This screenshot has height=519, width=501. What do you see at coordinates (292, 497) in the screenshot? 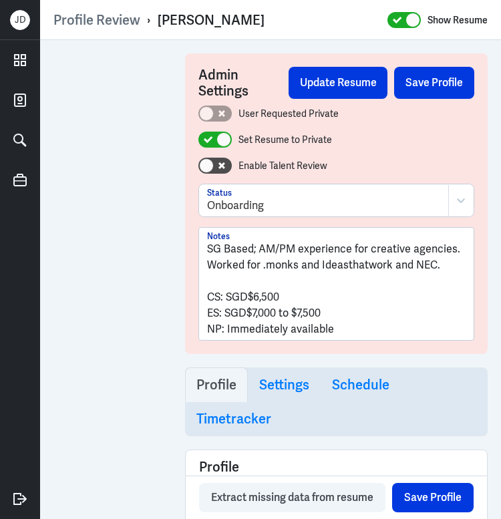
I see `button: Extract missing data from resume` at bounding box center [292, 497].